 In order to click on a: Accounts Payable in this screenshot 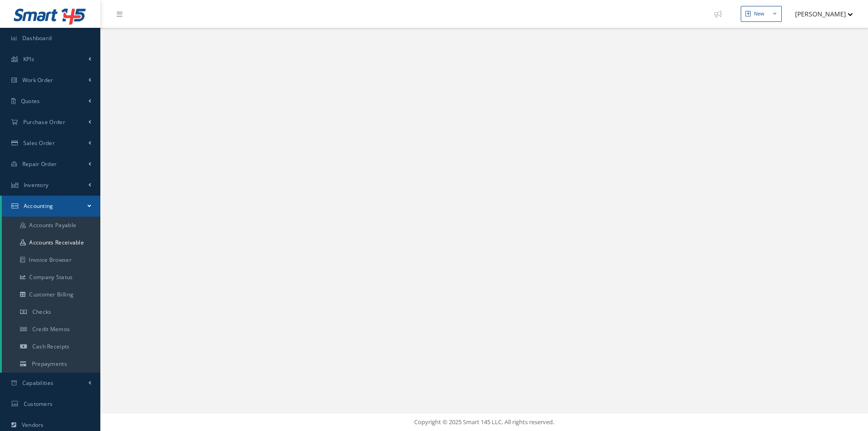, I will do `click(51, 226)`.